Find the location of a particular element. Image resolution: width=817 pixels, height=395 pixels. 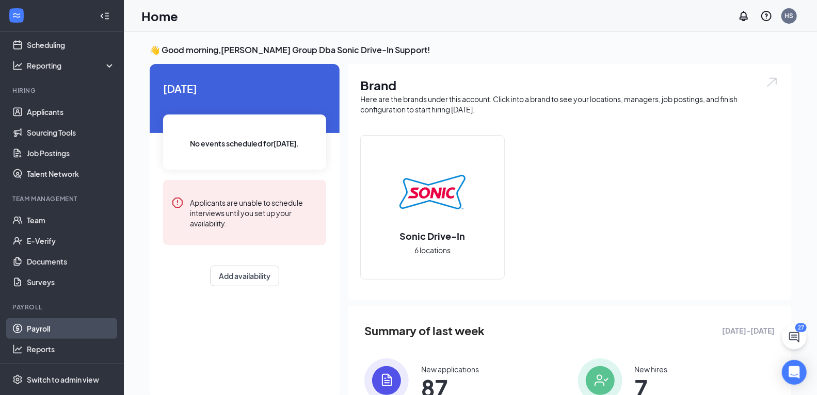

span: Summary of last week is located at coordinates (424, 331).